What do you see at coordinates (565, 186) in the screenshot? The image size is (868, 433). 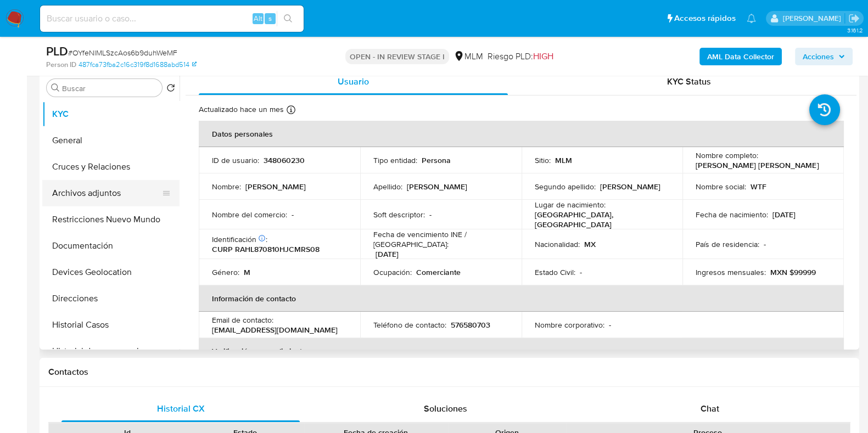 I see `p: Segundo apellido :` at bounding box center [565, 186].